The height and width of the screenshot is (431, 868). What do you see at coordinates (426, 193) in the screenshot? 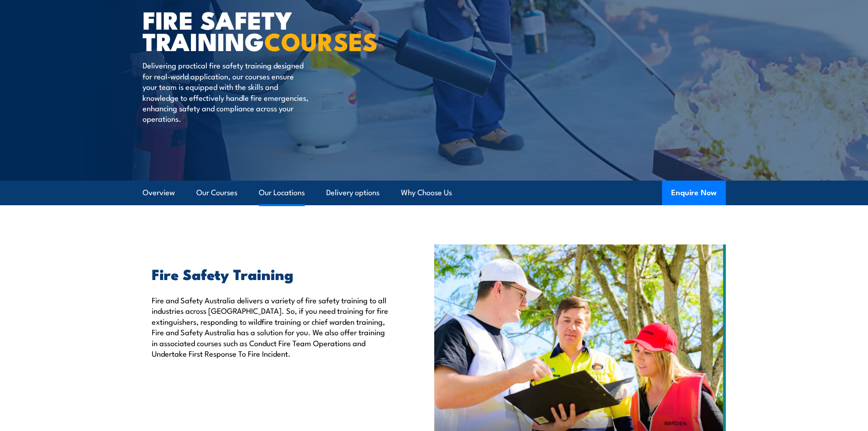
I see `a: Why Choose Us` at bounding box center [426, 193].